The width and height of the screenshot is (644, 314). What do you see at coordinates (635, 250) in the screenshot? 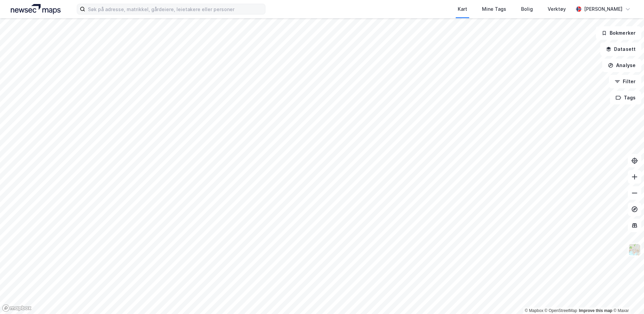
I see `img: Z` at bounding box center [635, 250].